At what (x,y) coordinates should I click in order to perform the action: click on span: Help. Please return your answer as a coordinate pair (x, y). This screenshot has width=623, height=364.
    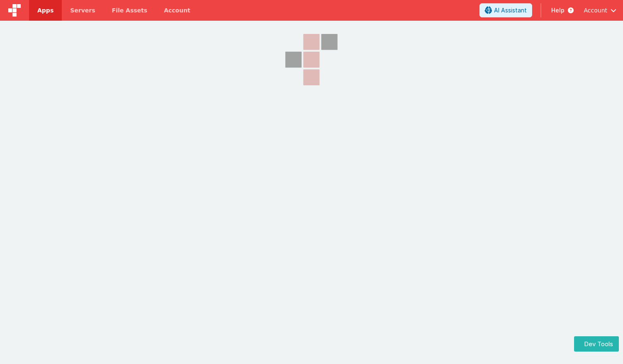
    Looking at the image, I should click on (558, 10).